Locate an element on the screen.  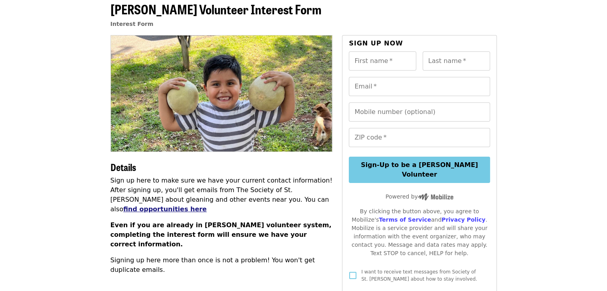
span: Interest Form is located at coordinates (132, 24).